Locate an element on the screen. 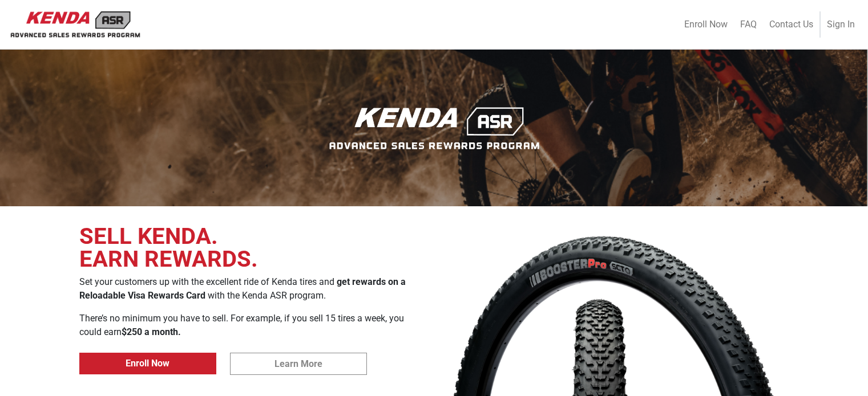 This screenshot has height=396, width=868. a: FAQ is located at coordinates (748, 25).